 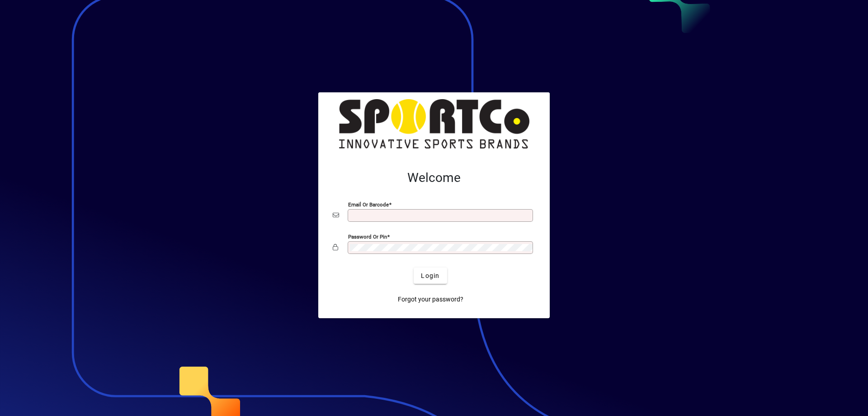 I want to click on mat-label: Password or Pin, so click(x=367, y=237).